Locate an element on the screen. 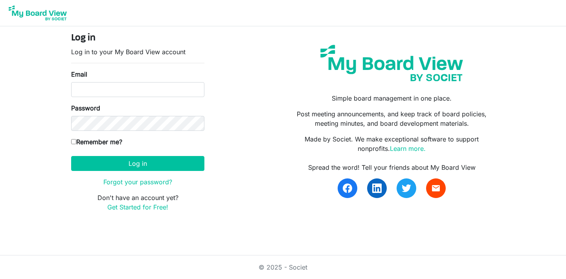 This screenshot has width=566, height=279. label: Remember me? is located at coordinates (97, 142).